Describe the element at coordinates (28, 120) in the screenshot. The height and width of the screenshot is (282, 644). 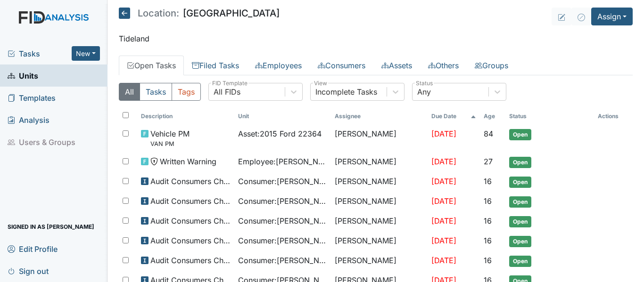
I see `span: Analysis` at that location.